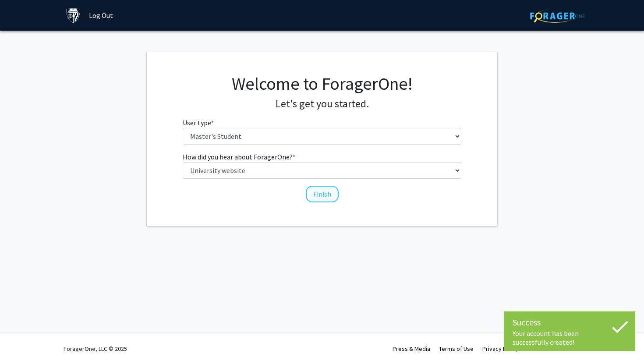  What do you see at coordinates (239, 157) in the screenshot?
I see `label: How did you hear about ForagerOne?` at bounding box center [239, 157].